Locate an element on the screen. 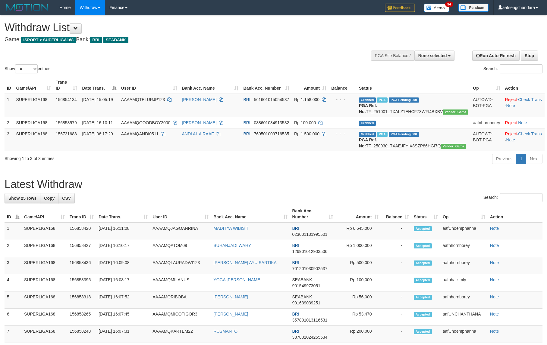  td: 156858318 is located at coordinates (82, 300).